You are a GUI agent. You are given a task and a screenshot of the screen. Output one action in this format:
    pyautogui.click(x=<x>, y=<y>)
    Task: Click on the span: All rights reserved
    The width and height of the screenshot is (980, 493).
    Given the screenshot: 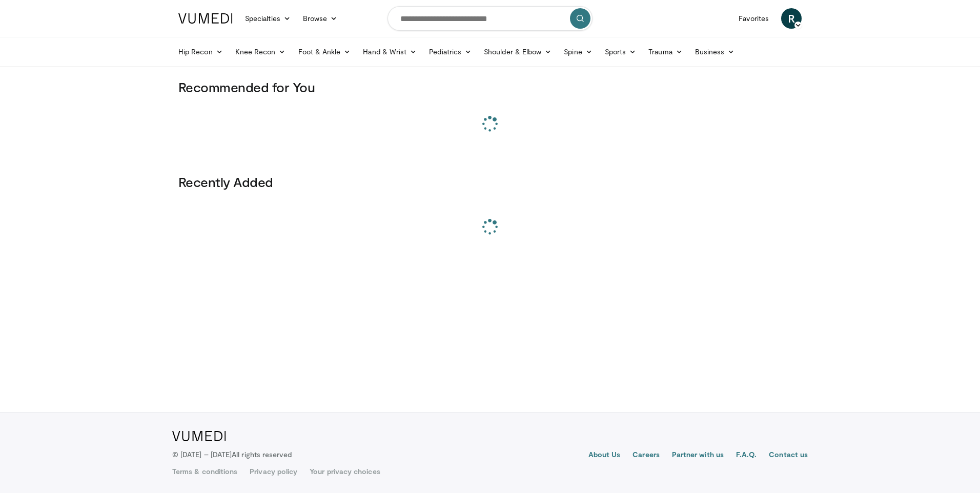 What is the action you would take?
    pyautogui.click(x=262, y=454)
    